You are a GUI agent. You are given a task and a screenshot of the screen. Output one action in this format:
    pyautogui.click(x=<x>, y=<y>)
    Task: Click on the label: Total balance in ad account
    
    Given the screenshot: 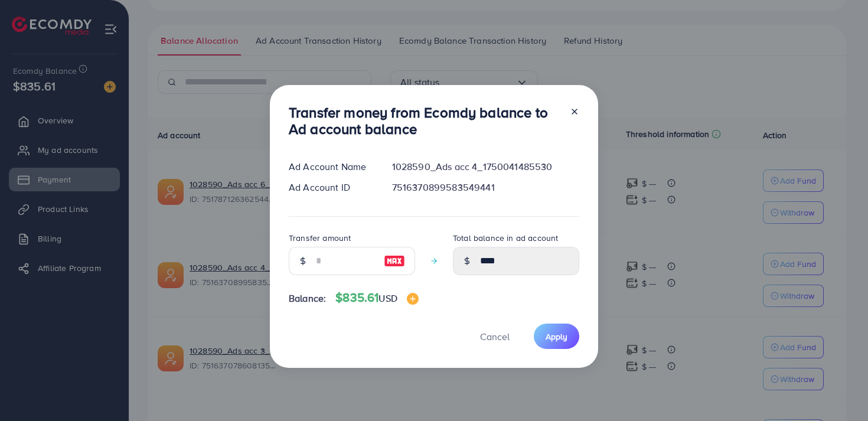 What is the action you would take?
    pyautogui.click(x=505, y=238)
    